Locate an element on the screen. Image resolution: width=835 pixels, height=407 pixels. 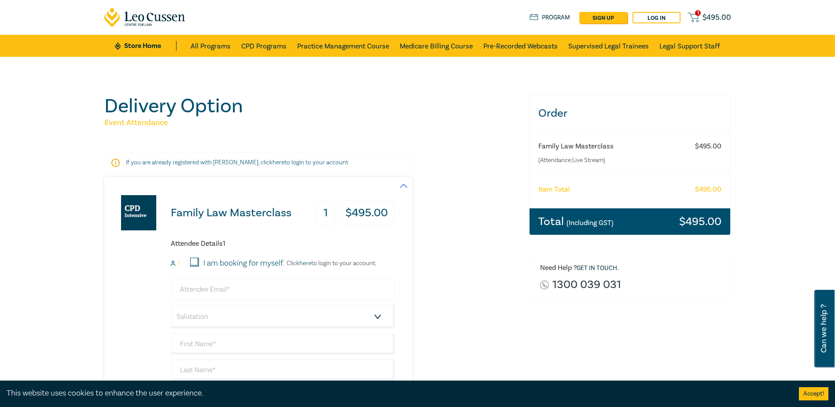
h3: Family Law Masterclass is located at coordinates (231, 213).